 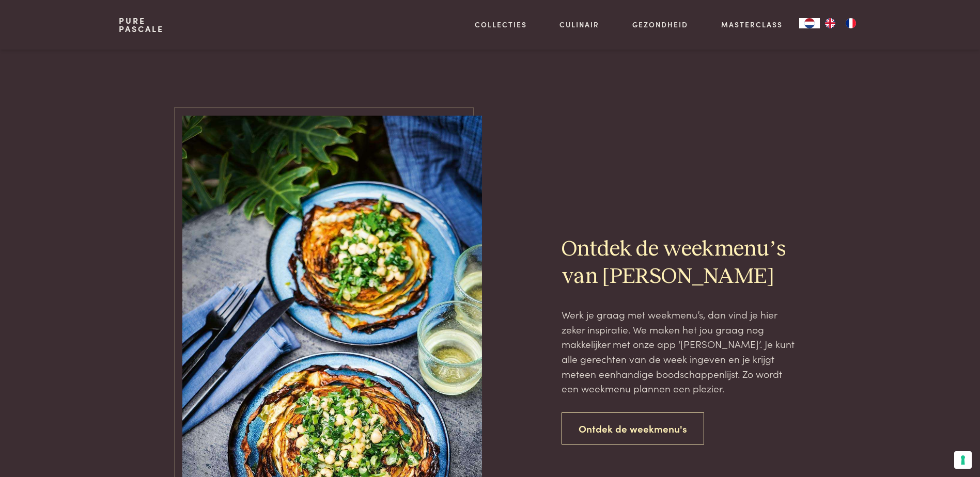 What do you see at coordinates (830, 23) in the screenshot?
I see `aside: Language selected: Nederlands` at bounding box center [830, 23].